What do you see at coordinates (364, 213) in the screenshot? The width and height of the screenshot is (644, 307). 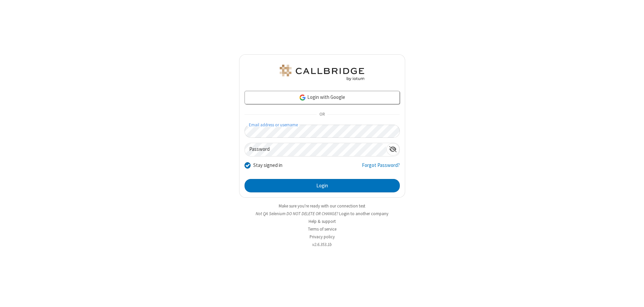 I see `button: Login to another company` at bounding box center [364, 213].